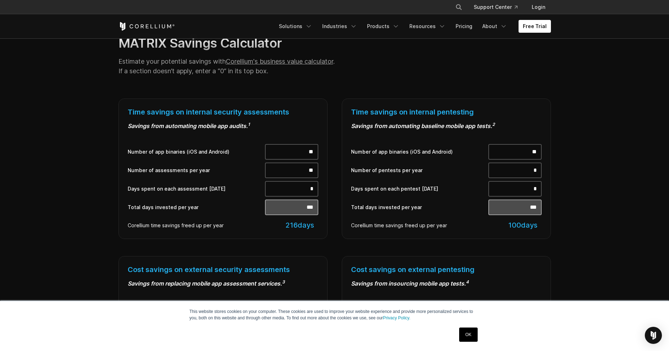  Describe the element at coordinates (459, 7) in the screenshot. I see `button: Search` at that location.